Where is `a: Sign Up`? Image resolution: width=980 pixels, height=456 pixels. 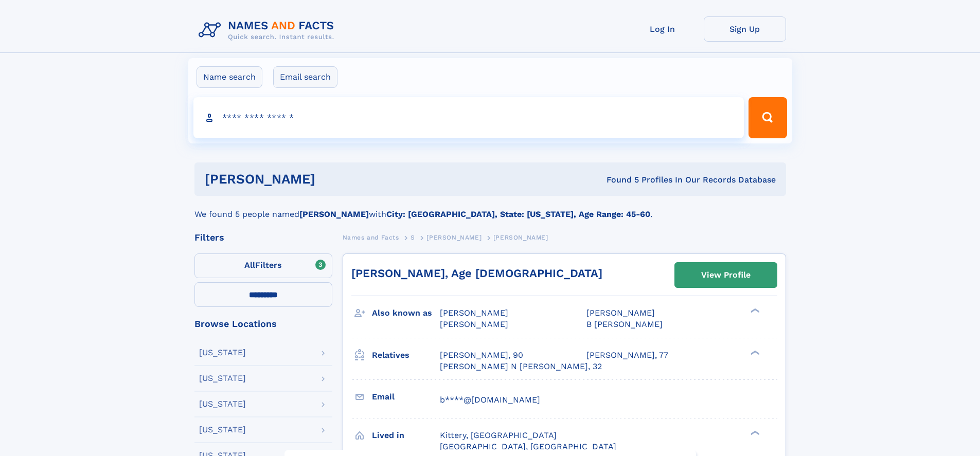
a: Sign Up is located at coordinates (745, 29).